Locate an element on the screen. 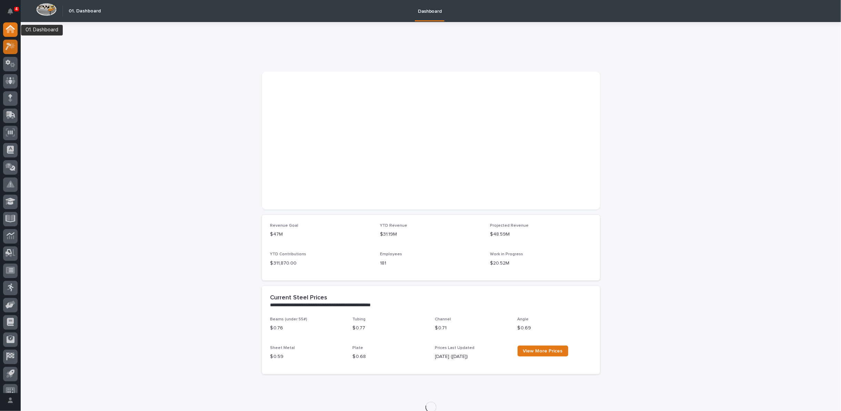 The image size is (841, 411). span: Channel is located at coordinates (443, 320).